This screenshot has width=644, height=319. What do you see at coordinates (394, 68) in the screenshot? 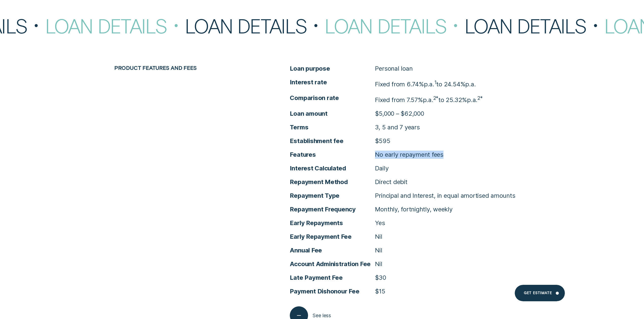
I see `p: Personal loan` at bounding box center [394, 68].